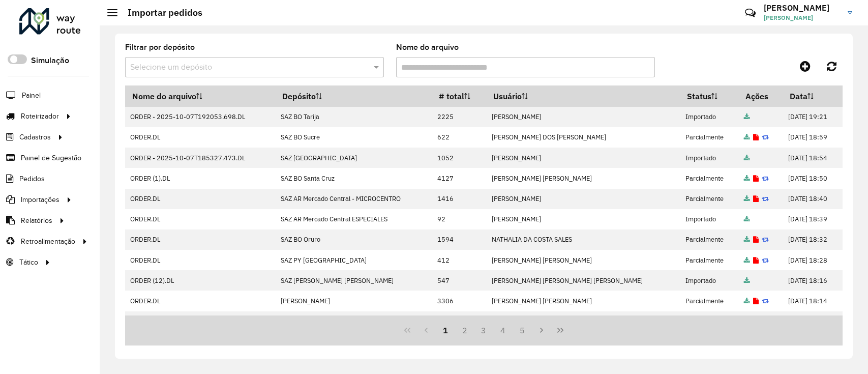 The height and width of the screenshot is (374, 868). I want to click on span: Retroalimentação, so click(48, 241).